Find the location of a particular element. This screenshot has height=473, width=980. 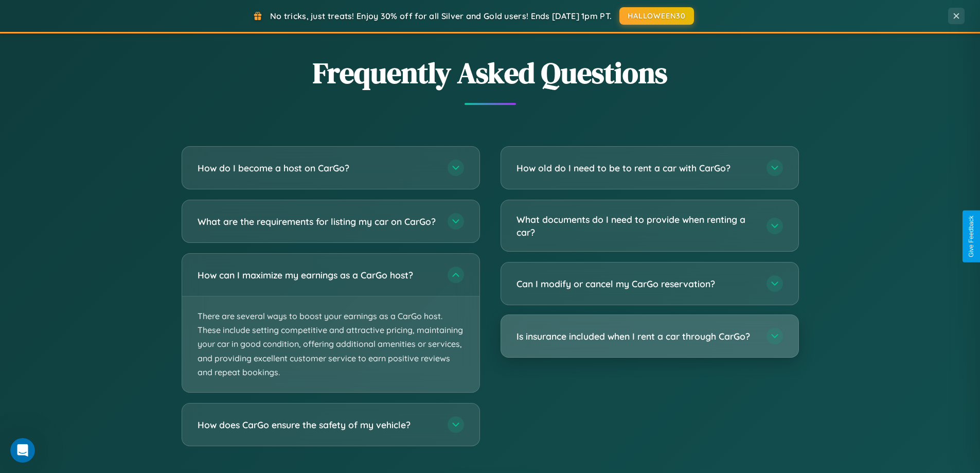

h3: How can I maximize my earnings as a CarGo host? is located at coordinates (317, 275).